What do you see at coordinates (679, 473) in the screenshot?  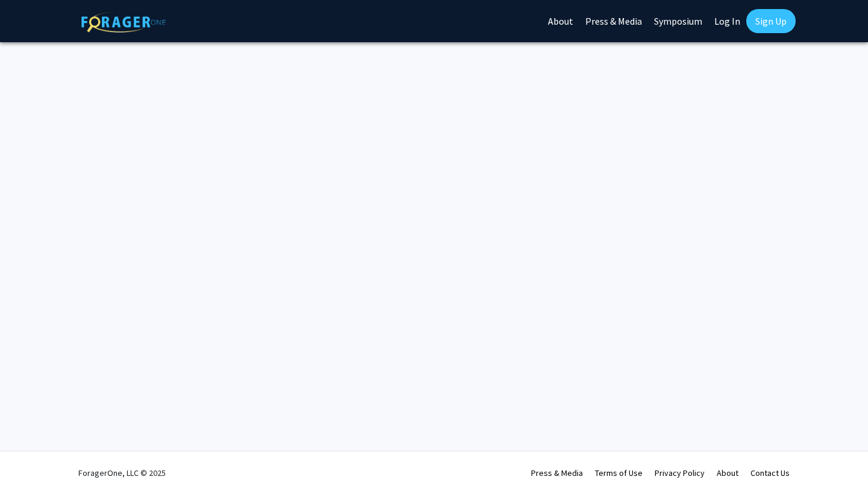 I see `a: Privacy Policy` at bounding box center [679, 473].